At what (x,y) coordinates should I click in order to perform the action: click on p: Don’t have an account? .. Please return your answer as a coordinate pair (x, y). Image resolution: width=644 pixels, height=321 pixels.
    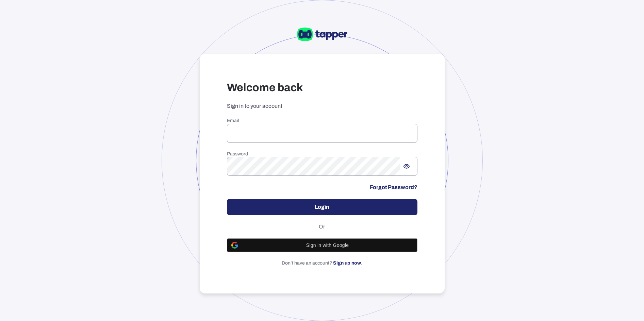
    Looking at the image, I should click on (322, 264).